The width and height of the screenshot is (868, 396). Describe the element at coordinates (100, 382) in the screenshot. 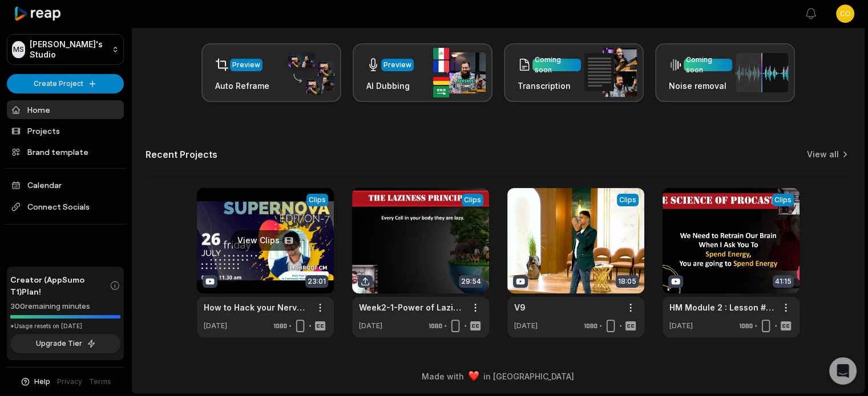

I see `a: Terms` at that location.